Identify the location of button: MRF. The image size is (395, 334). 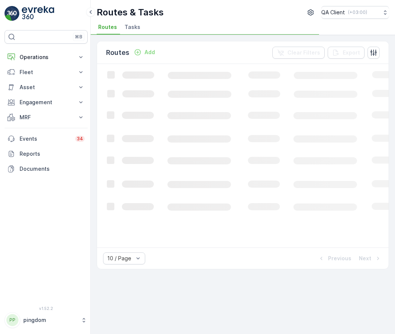
(46, 117).